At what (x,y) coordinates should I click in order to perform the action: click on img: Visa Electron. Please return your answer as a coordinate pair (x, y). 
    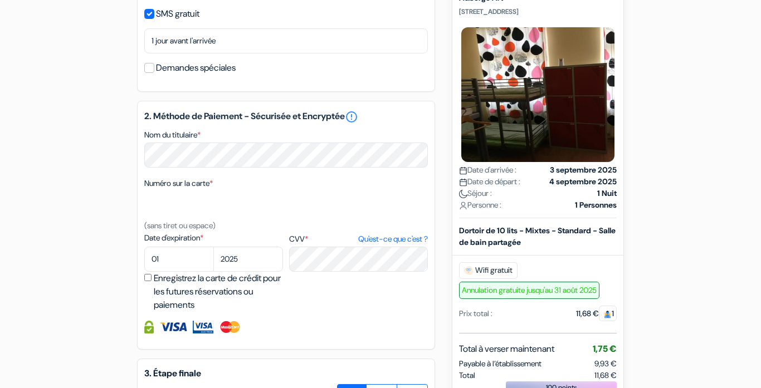
    Looking at the image, I should click on (203, 327).